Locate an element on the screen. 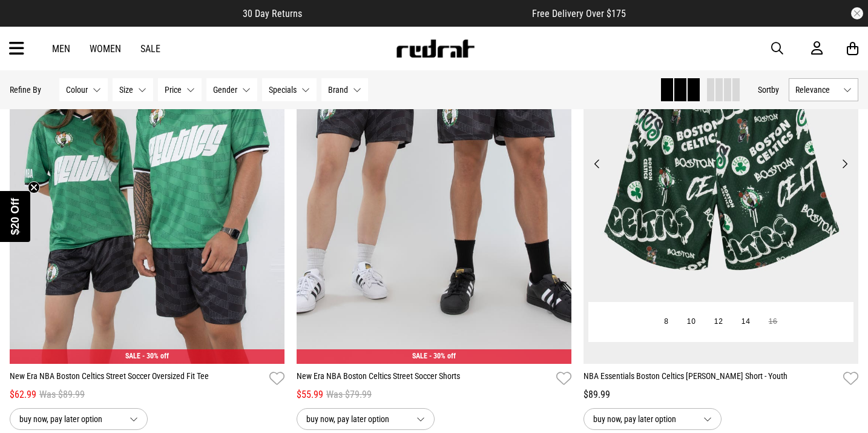 The width and height of the screenshot is (868, 433). a: New Era NBA Boston Celtics Street Soccer Oversized Fit Tee is located at coordinates (137, 378).